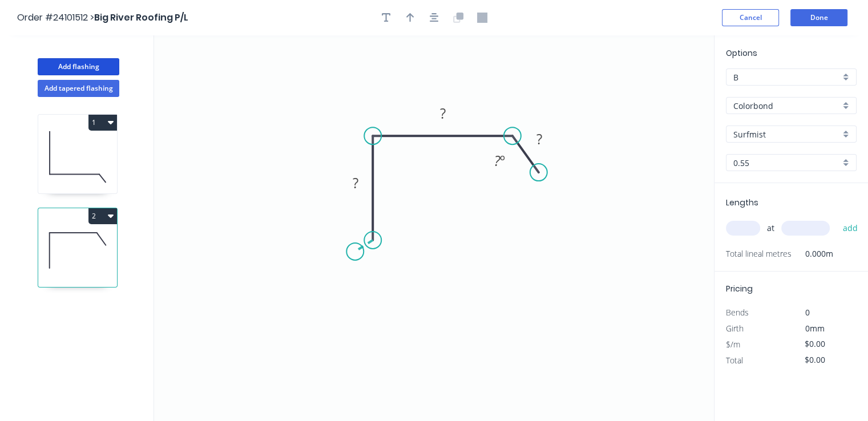  What do you see at coordinates (503, 160) in the screenshot?
I see `tspan: º` at bounding box center [503, 160].